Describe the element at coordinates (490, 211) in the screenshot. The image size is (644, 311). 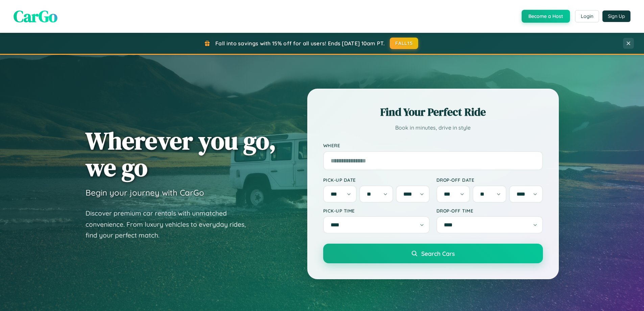
I see `label: Drop-off Time` at that location.